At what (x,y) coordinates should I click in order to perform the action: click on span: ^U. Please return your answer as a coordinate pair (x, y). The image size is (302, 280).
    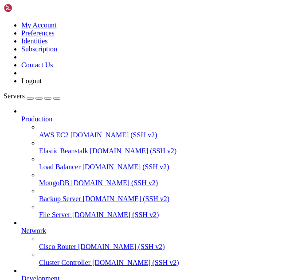
    Looking at the image, I should click on (99, 218).